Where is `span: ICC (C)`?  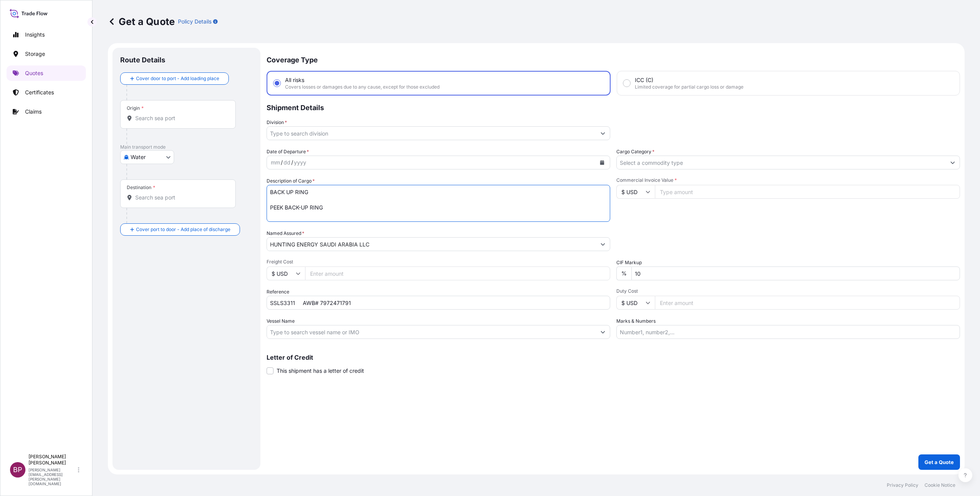
span: ICC (C) is located at coordinates (644, 80).